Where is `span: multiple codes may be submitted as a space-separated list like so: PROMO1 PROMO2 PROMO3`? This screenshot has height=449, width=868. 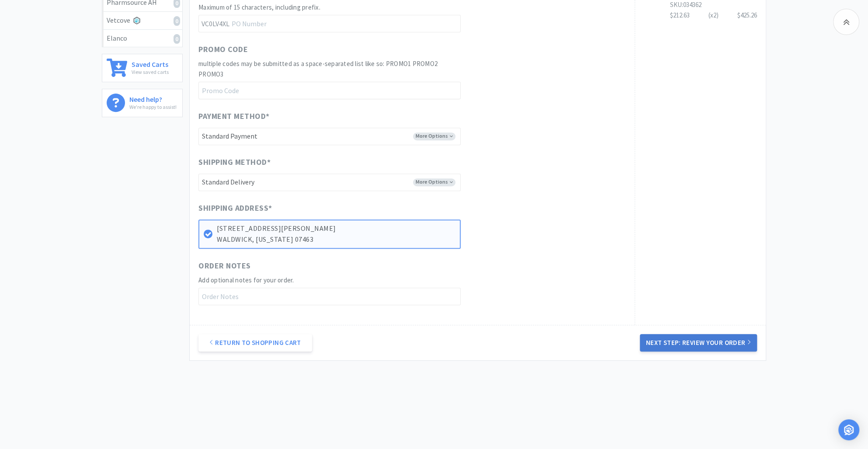
span: multiple codes may be submitted as a space-separated list like so: PROMO1 PROMO2 PROMO3 is located at coordinates (318, 69).